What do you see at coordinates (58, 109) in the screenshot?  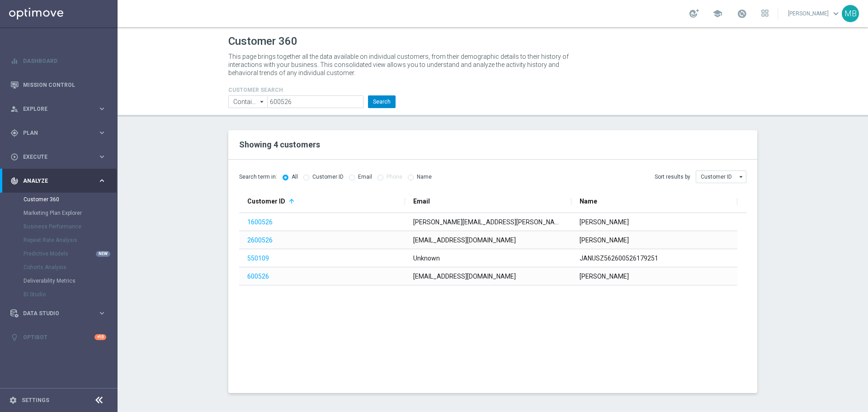 I see `button: person_search Explore keyboard_arrow_right` at bounding box center [58, 109].